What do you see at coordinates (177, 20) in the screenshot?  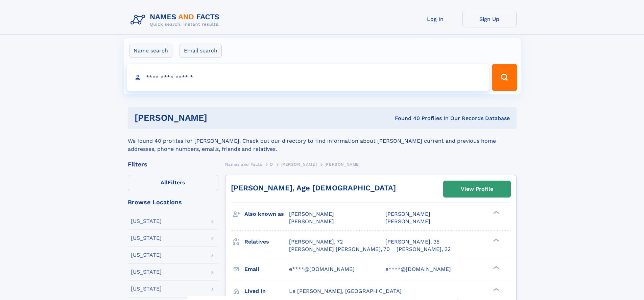 I see `img: Logo Names and Facts` at bounding box center [177, 20].